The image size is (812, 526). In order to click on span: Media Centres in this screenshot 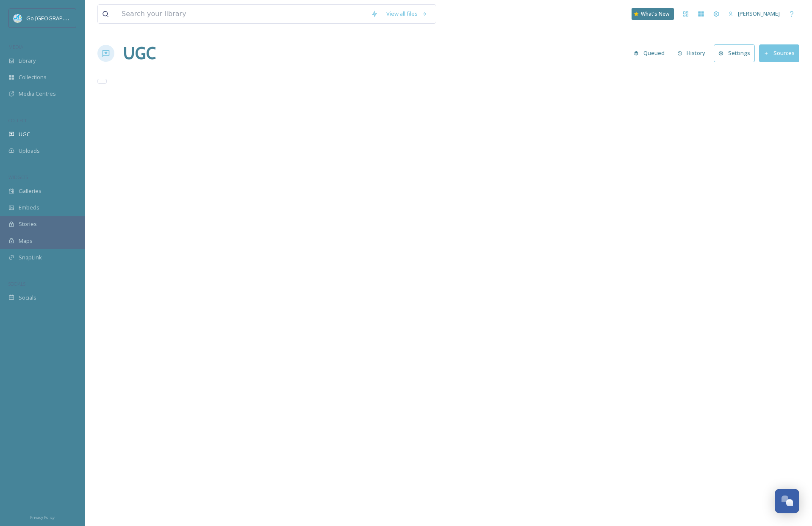, I will do `click(37, 94)`.